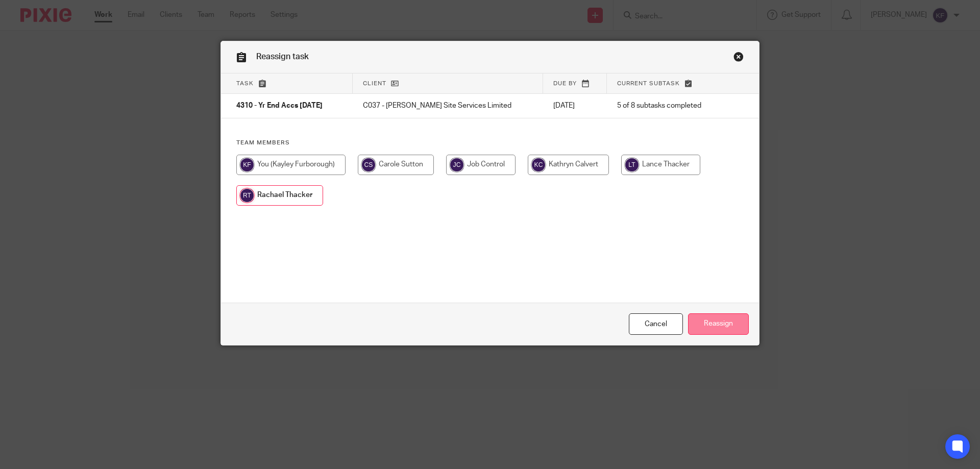 Image resolution: width=980 pixels, height=469 pixels. What do you see at coordinates (666, 106) in the screenshot?
I see `td: 5 of 8 subtasks completed` at bounding box center [666, 106].